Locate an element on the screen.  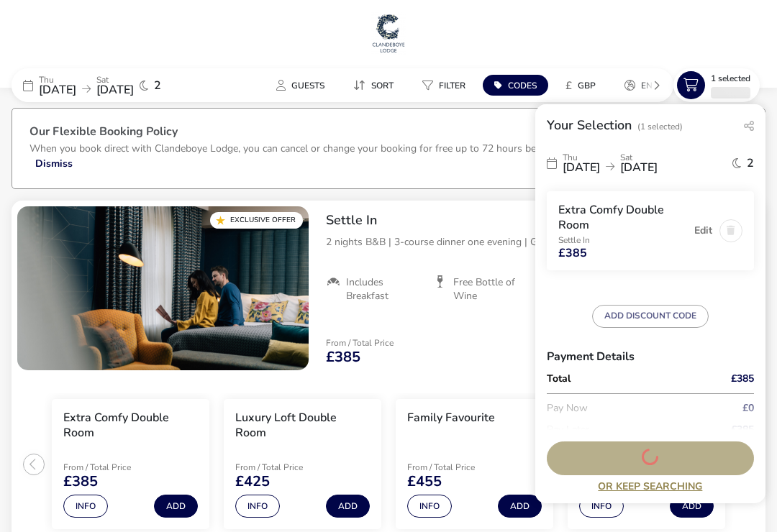
span: Guests is located at coordinates (308, 86).